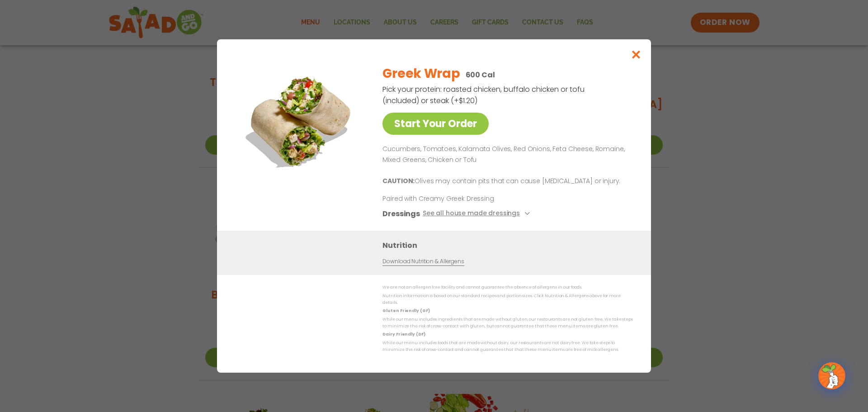 The image size is (868, 412). Describe the element at coordinates (480, 75) in the screenshot. I see `p: 600 Cal` at that location.